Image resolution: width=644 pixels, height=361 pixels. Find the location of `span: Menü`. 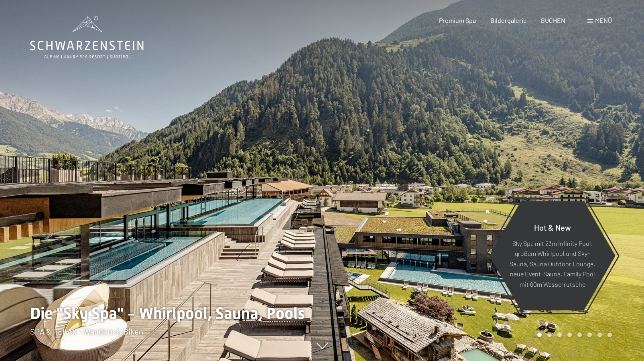

span: Menü is located at coordinates (603, 20).